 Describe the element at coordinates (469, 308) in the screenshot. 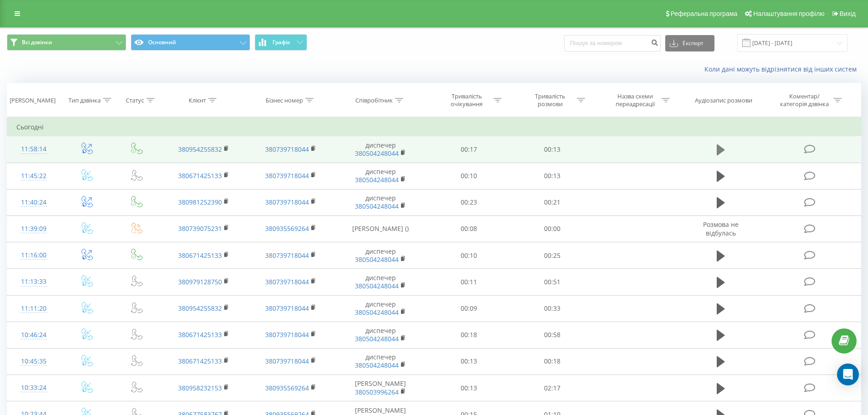

I see `td: 00:09` at that location.